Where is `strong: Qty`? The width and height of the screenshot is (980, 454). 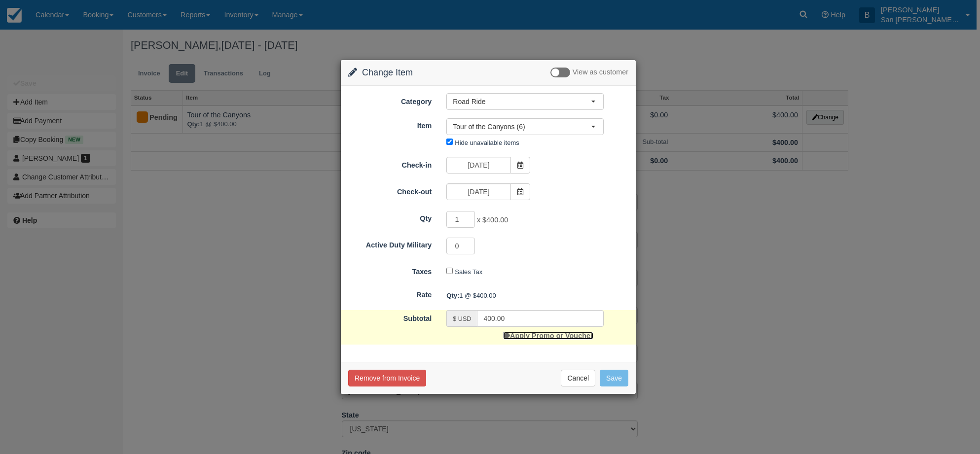
strong: Qty is located at coordinates (453, 295).